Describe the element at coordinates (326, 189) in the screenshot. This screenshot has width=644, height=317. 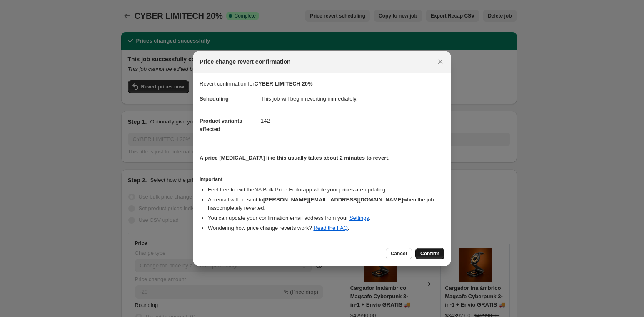
I see `li: Feel free to exit the NA Bulk Price Editor app while your prices are updating.` at that location.